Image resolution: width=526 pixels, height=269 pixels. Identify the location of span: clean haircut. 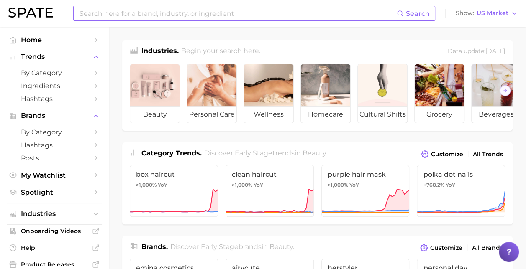
(269, 174).